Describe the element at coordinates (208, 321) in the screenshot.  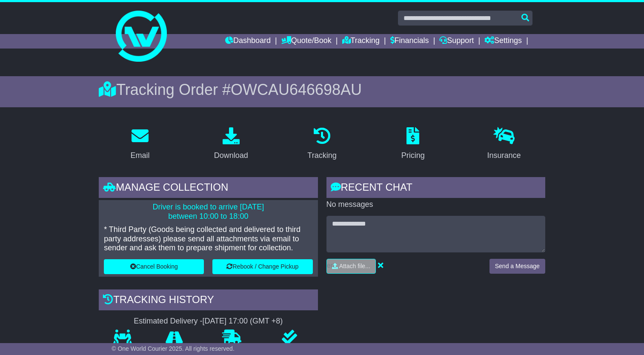
I see `div: Estimated Delivery -` at that location.